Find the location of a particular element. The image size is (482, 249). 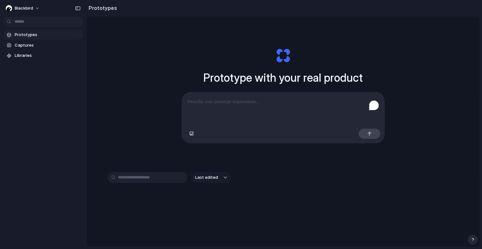

a: Captures is located at coordinates (43, 45).